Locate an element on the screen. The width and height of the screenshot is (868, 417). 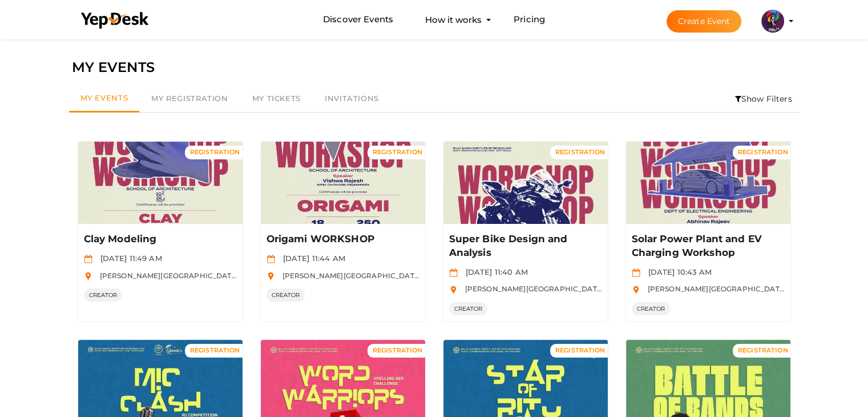
button: Create Event is located at coordinates (705, 21).